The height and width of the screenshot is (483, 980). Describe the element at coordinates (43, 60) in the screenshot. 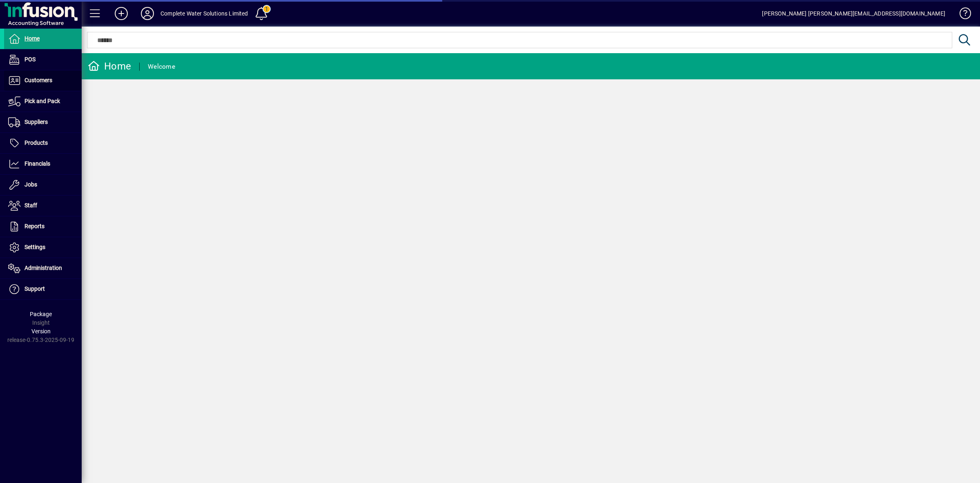

I see `a: POS` at that location.